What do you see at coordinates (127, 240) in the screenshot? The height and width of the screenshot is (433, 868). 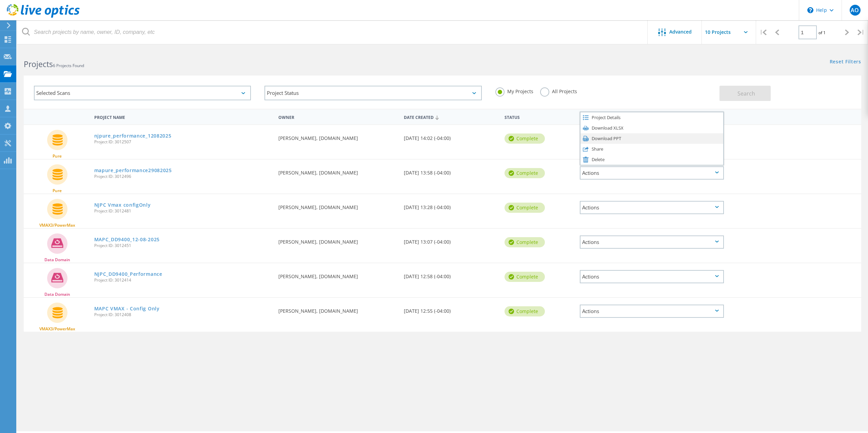 I see `a: MAPC_DD9400_12-08-2025` at bounding box center [127, 240].